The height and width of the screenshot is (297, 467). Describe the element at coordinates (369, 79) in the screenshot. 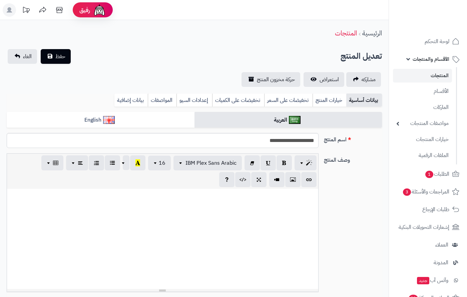

I see `span: مشاركه` at that location.